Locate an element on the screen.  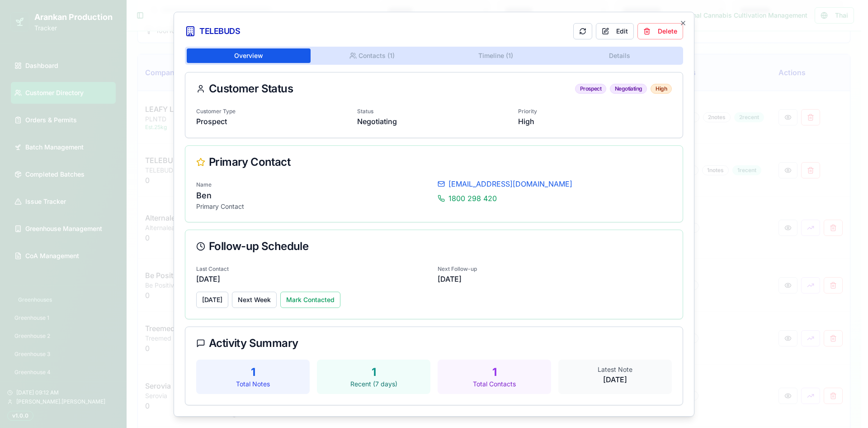
div: Follow-up Schedule is located at coordinates (434, 246).